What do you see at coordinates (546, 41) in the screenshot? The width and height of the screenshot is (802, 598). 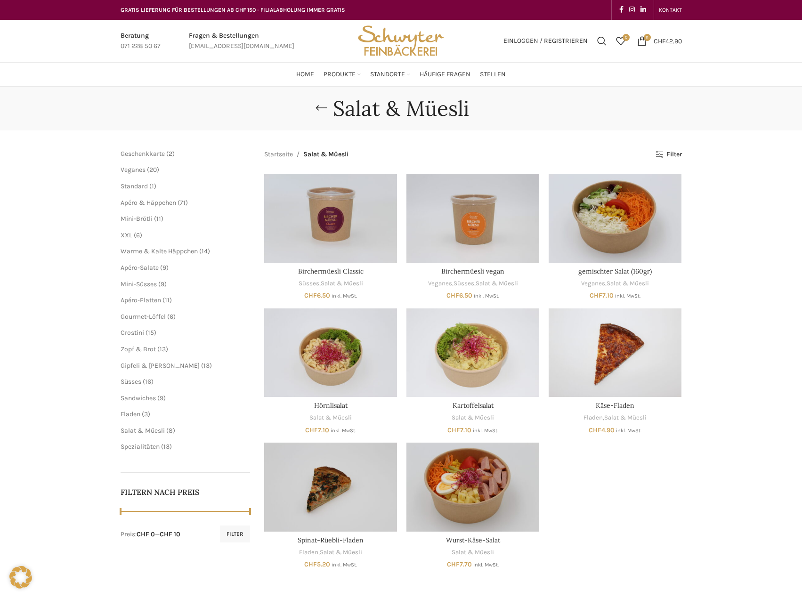 I see `a: Einloggen / Registrieren` at bounding box center [546, 41].